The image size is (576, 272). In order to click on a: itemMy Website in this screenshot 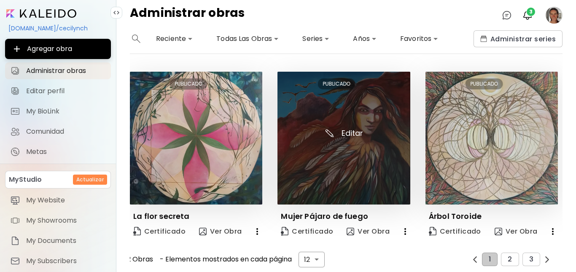, I will do `click(58, 200)`.